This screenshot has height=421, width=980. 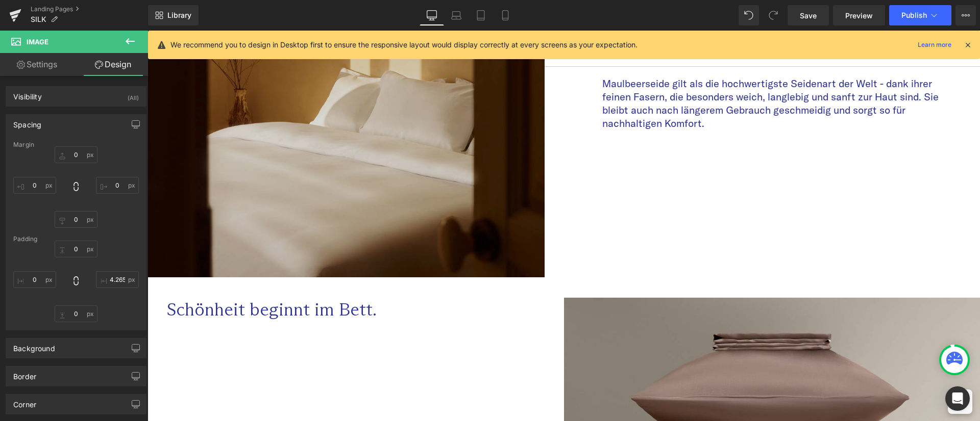 I want to click on span: Save, so click(x=807, y=15).